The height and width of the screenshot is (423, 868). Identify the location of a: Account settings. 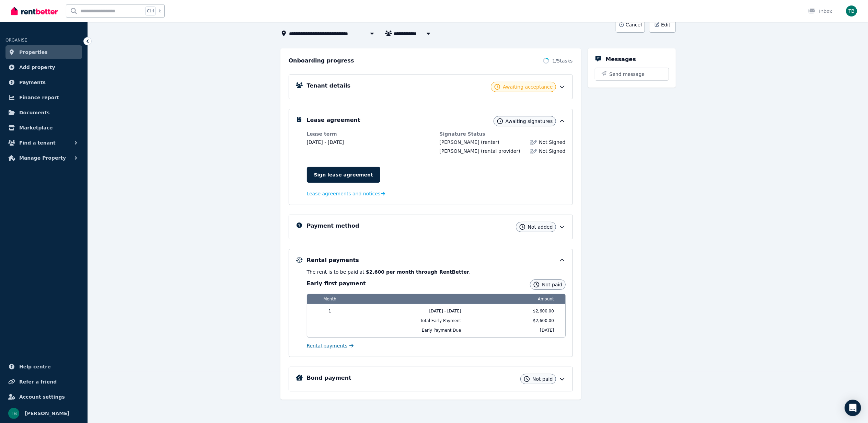
(44, 397).